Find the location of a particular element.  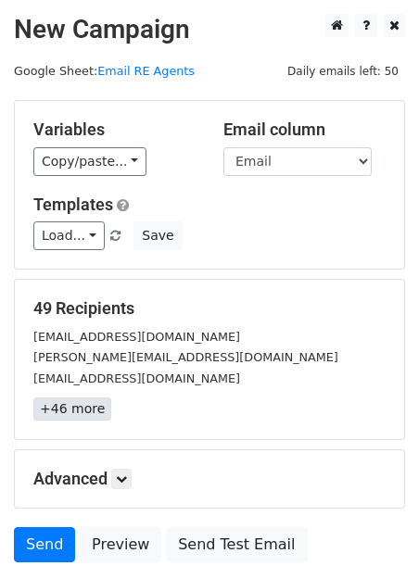

div: Chat Widget is located at coordinates (372, 521).